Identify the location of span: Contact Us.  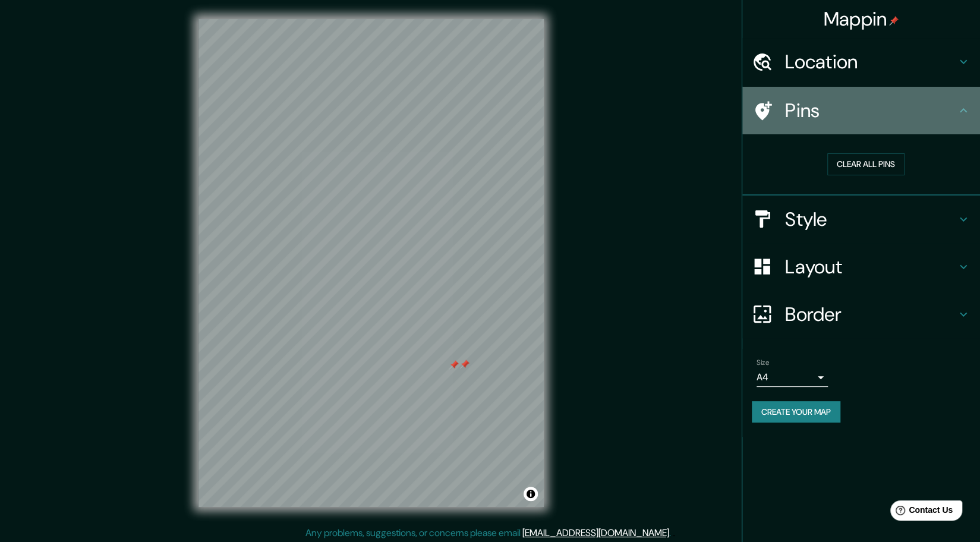
(56, 14).